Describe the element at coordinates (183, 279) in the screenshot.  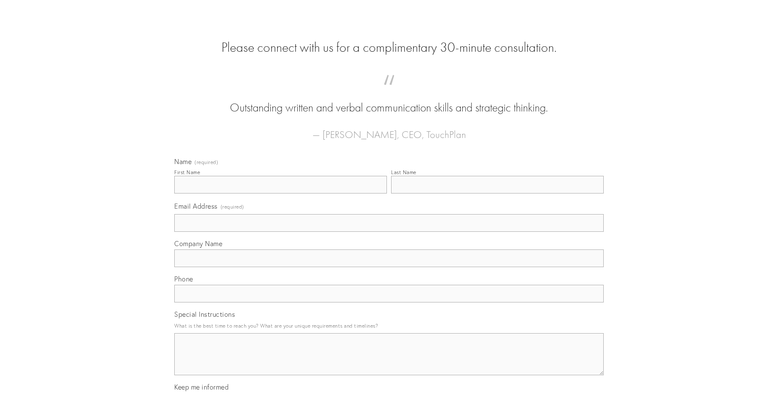
I see `span: Phone` at that location.